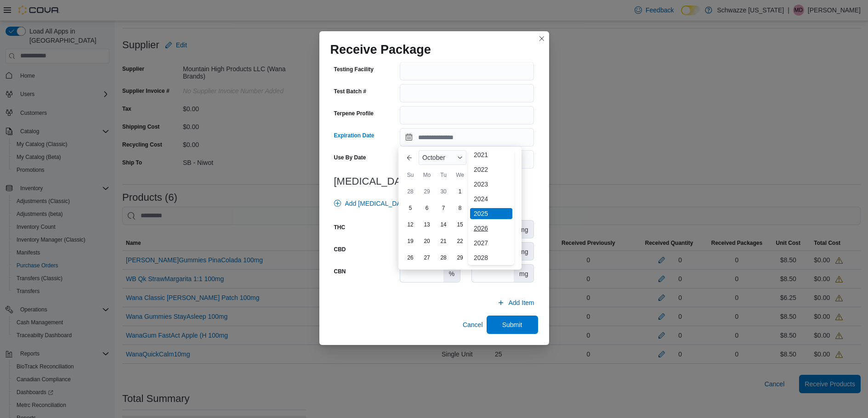 Image resolution: width=868 pixels, height=418 pixels. I want to click on label: Testing Facility, so click(354, 69).